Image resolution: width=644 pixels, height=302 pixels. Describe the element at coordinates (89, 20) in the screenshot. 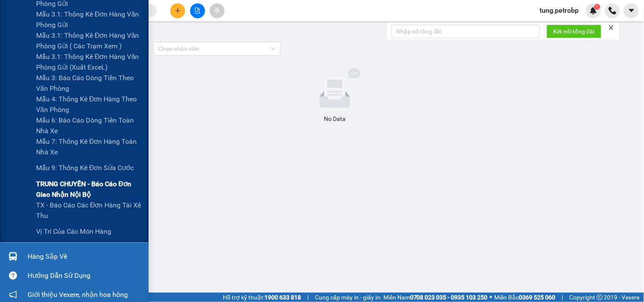

I see `span: Mẫu 3.1: Thống kê đơn hàng văn phòng gửi` at that location.